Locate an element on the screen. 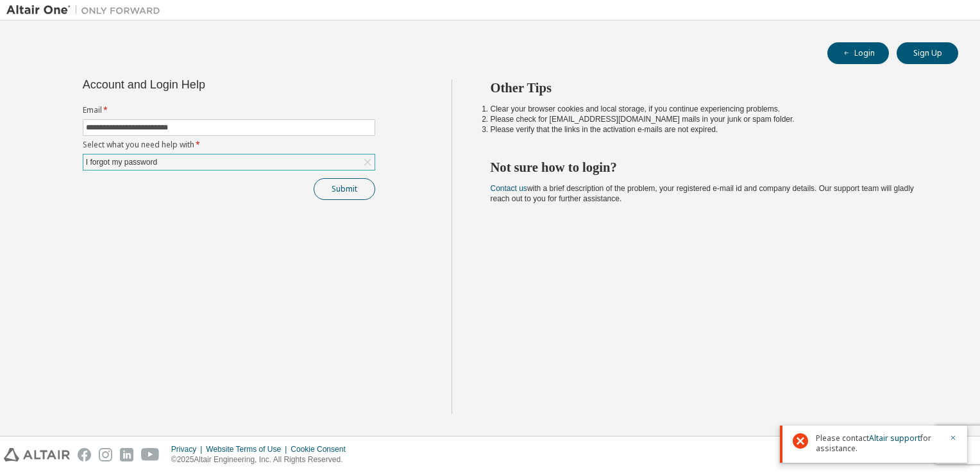 This screenshot has width=980, height=473. div: Cookie Consent is located at coordinates (321, 450).